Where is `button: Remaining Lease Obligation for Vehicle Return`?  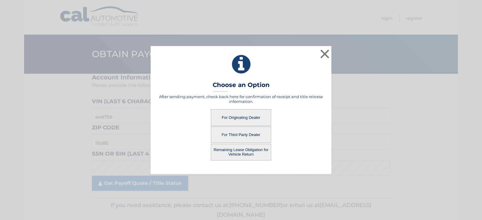
button: Remaining Lease Obligation for Vehicle Return is located at coordinates (241, 152).